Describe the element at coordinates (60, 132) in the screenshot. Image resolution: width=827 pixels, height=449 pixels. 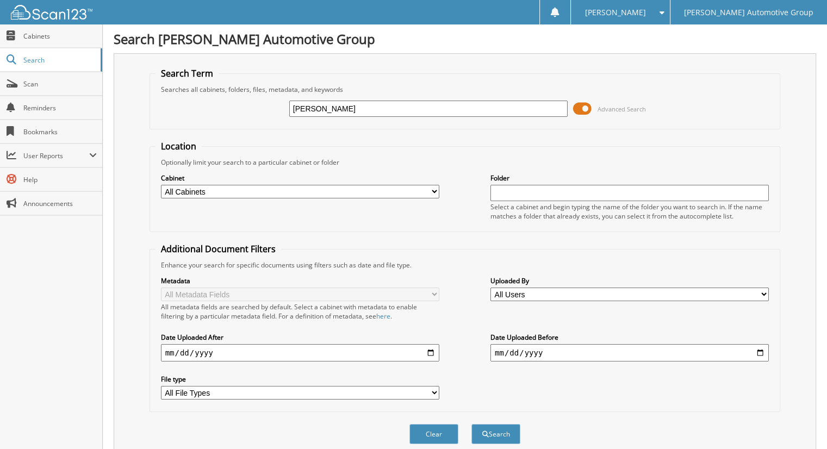
I see `span: Bookmarks` at that location.